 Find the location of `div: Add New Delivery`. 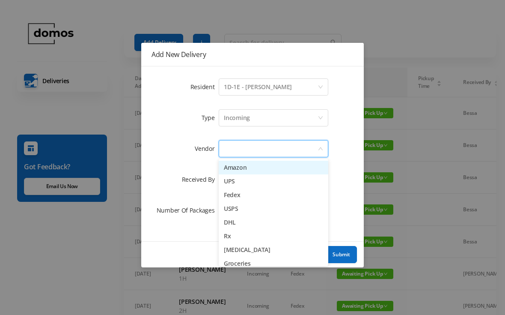

div: Add New Delivery is located at coordinates (253, 54).